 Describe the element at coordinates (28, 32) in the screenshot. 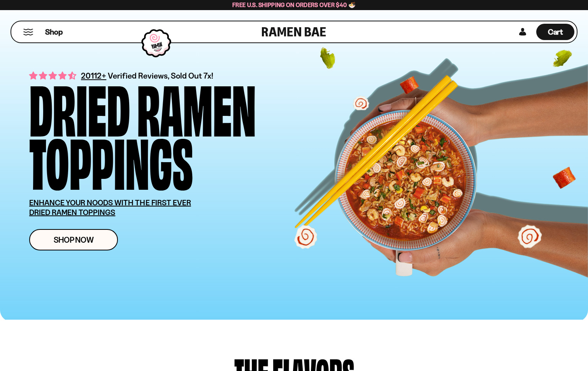

I see `button: Mobile Menu Trigger` at that location.